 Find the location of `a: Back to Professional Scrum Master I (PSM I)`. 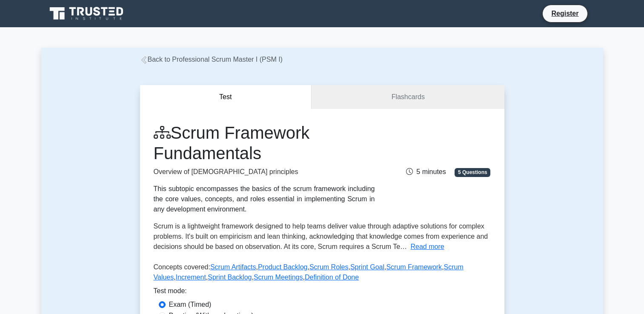

a: Back to Professional Scrum Master I (PSM I) is located at coordinates (211, 59).